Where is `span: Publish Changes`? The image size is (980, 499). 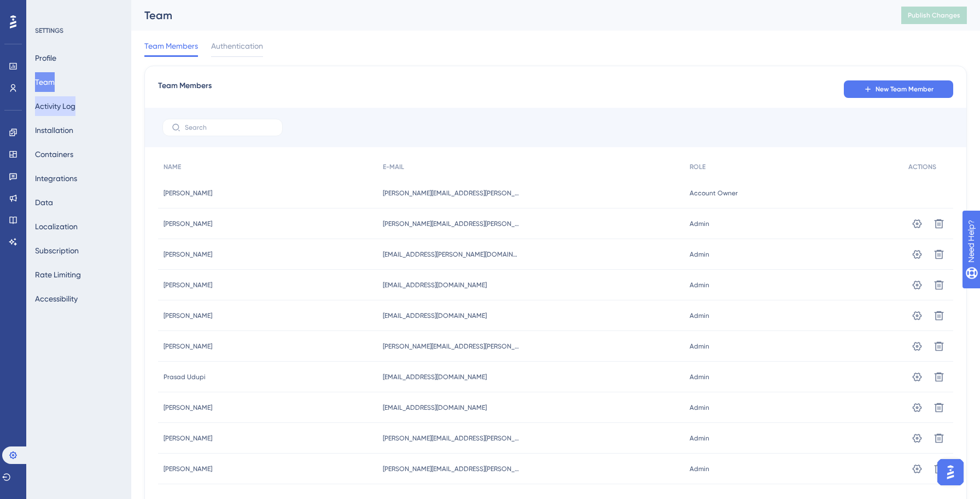
span: Publish Changes is located at coordinates (935, 16).